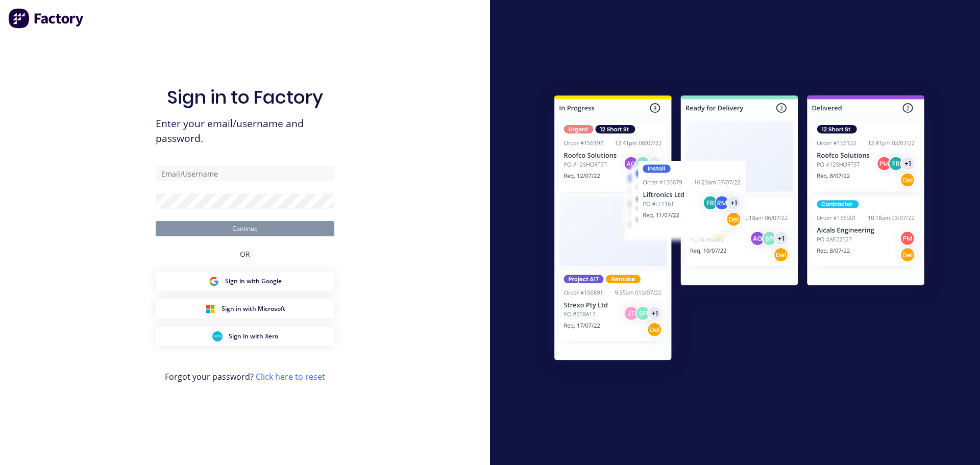  I want to click on input: Email/Username, so click(245, 174).